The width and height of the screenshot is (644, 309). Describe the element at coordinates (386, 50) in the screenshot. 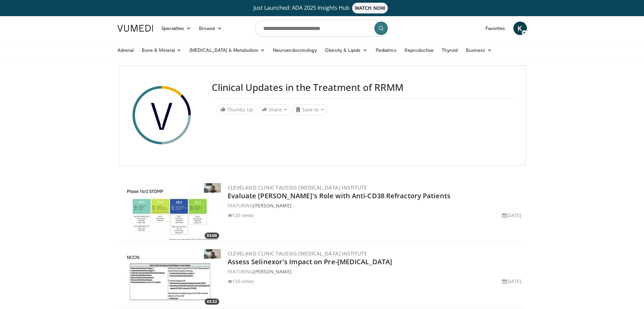

I see `a: Pediatrics` at that location.